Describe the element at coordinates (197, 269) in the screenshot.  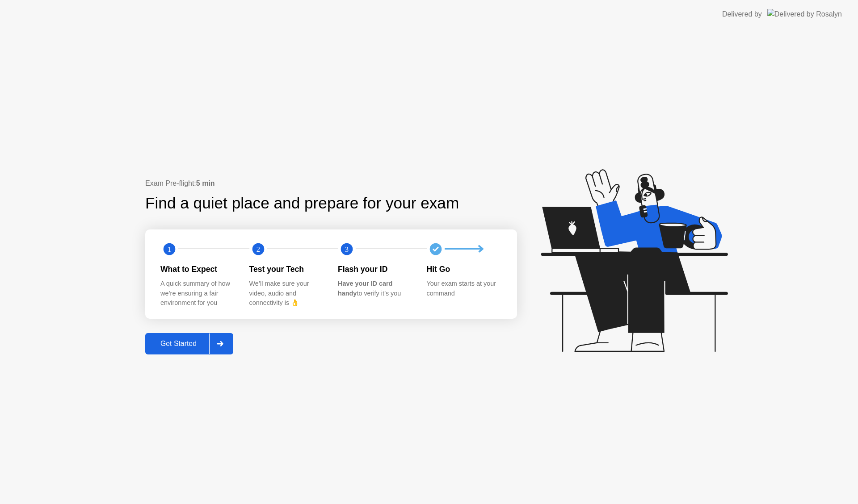
I see `div: What to Expect` at that location.